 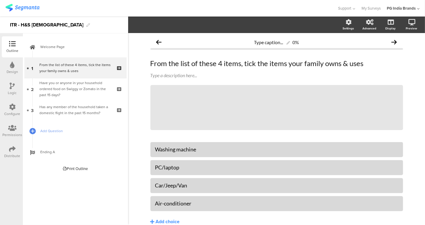 What do you see at coordinates (79, 47) in the screenshot?
I see `span: Welcome Page` at bounding box center [79, 47].